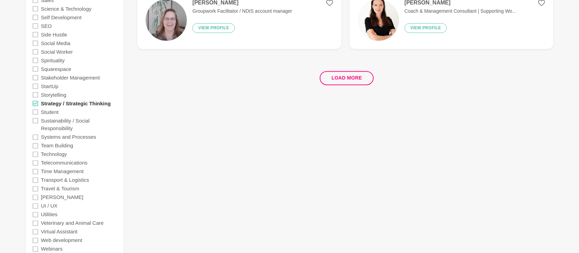  What do you see at coordinates (50, 111) in the screenshot?
I see `label: Student` at bounding box center [50, 111].